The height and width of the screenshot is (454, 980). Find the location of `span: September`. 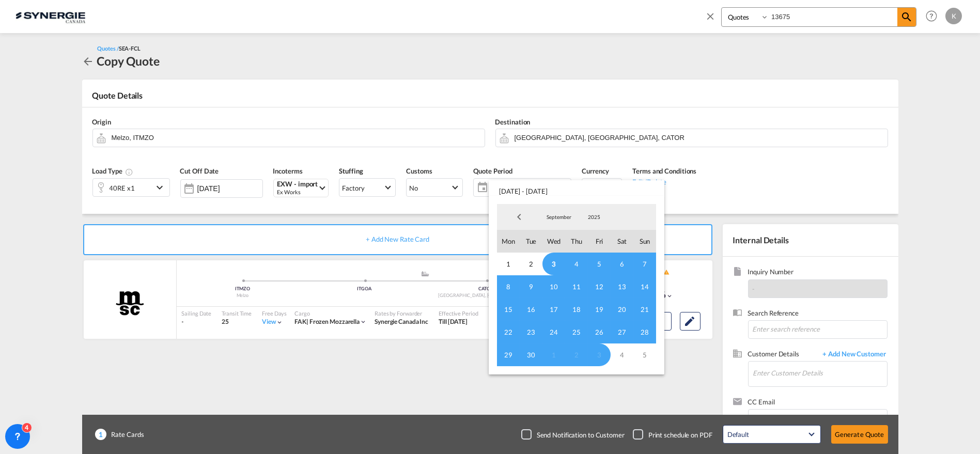

span: September is located at coordinates (559, 217).